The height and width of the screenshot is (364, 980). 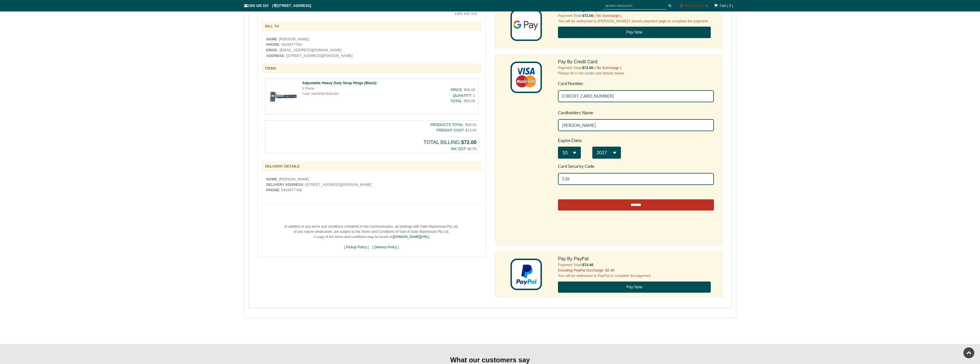 What do you see at coordinates (526, 78) in the screenshot?
I see `img: cardit_card.png` at bounding box center [526, 78].